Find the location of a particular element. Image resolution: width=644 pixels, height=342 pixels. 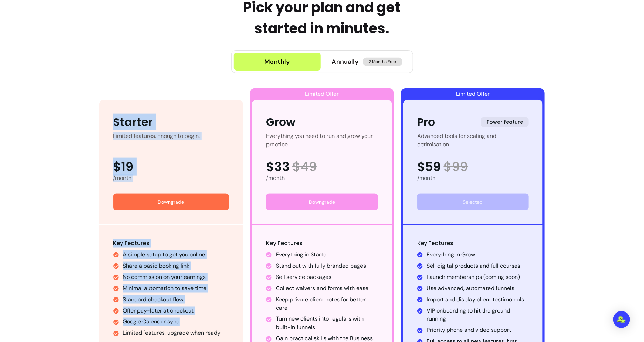

div: Advanced tools for scaling and optimisation. is located at coordinates (473, 140).